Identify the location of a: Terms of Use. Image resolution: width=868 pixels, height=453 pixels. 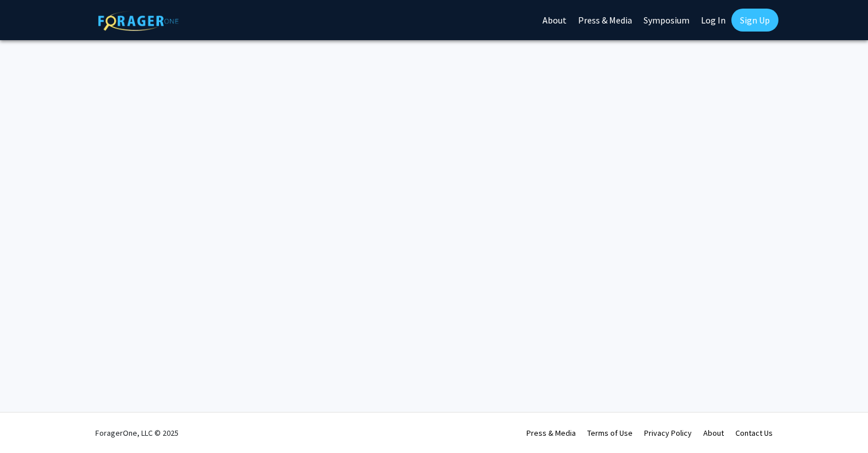
(610, 433).